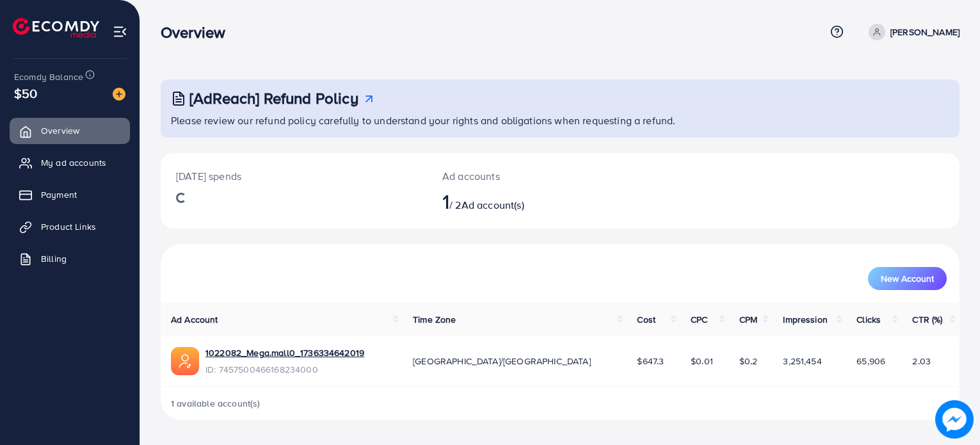 The height and width of the screenshot is (445, 980). I want to click on img: logo, so click(56, 27).